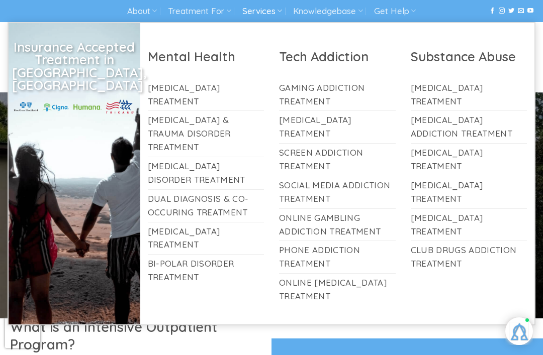 This screenshot has height=355, width=543. What do you see at coordinates (469, 56) in the screenshot?
I see `h2: Substance Abuse` at bounding box center [469, 56].